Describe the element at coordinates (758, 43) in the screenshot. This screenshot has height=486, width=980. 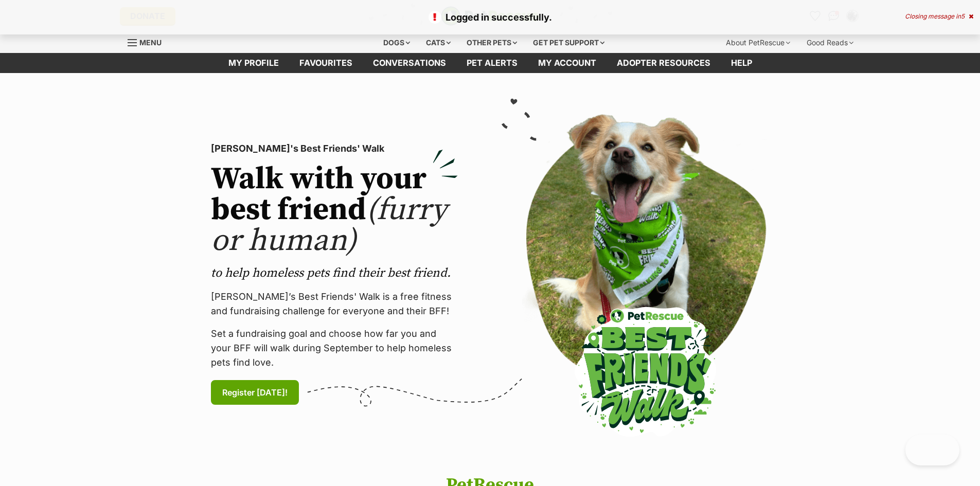
I see `div: About PetRescue` at that location.